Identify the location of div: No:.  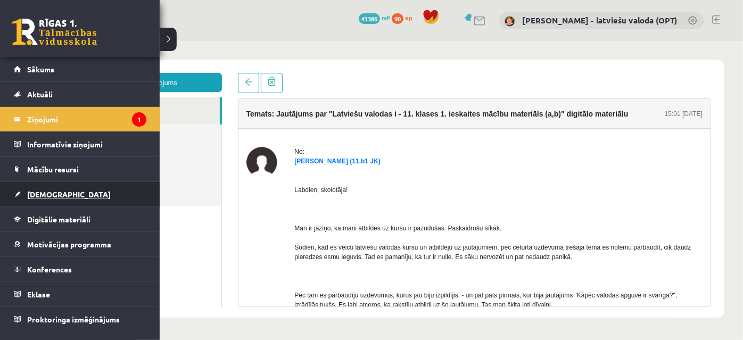
(456, 111).